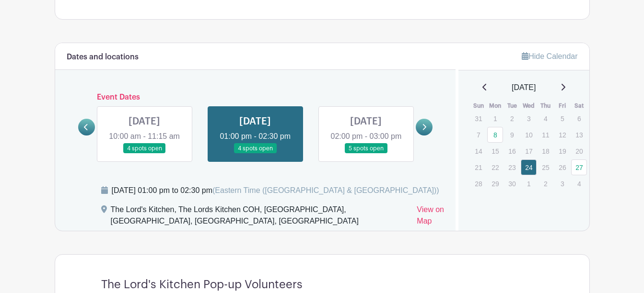 This screenshot has width=644, height=293. I want to click on p: 15, so click(495, 151).